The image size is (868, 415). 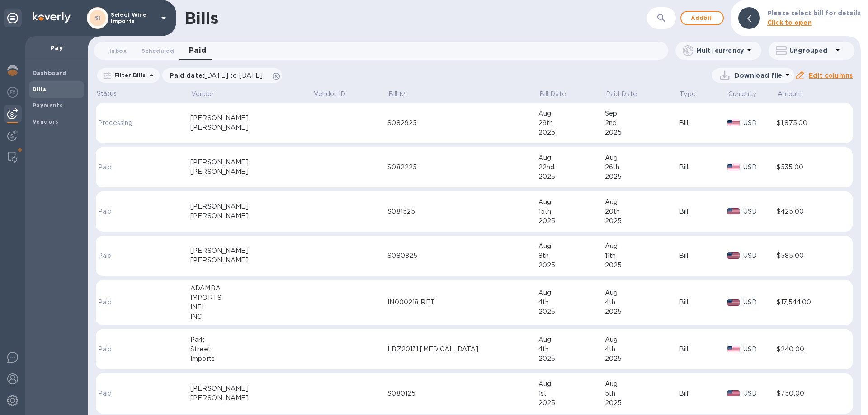 I want to click on span: Vendor, so click(x=208, y=94).